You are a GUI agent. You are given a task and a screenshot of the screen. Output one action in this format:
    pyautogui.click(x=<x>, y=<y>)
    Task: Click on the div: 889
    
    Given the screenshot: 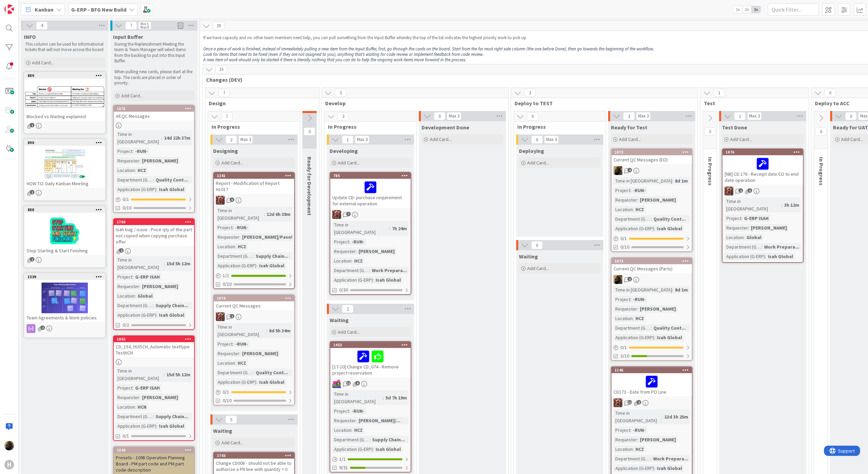 What is the action you would take?
    pyautogui.click(x=64, y=75)
    